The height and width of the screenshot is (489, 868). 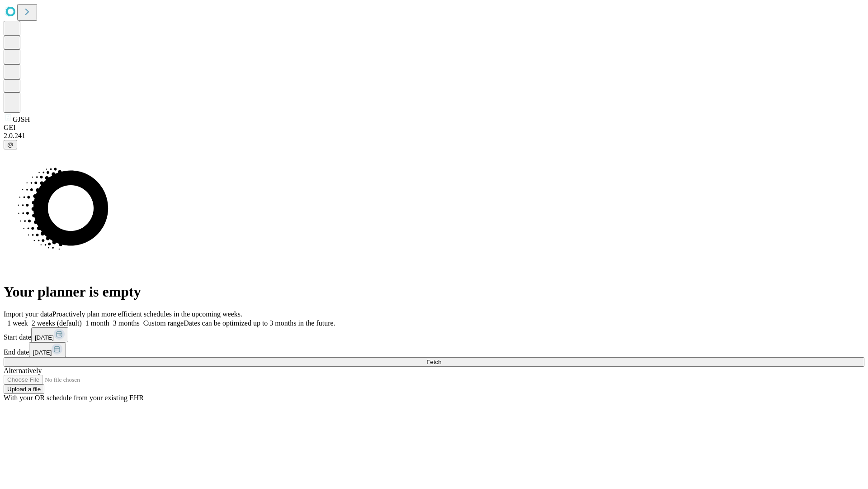 What do you see at coordinates (434, 362) in the screenshot?
I see `button: Fetch` at bounding box center [434, 362].